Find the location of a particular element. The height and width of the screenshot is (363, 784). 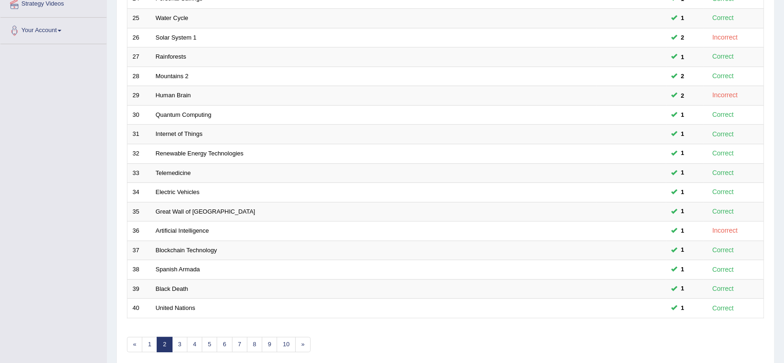

td: 37 is located at coordinates (139, 250).